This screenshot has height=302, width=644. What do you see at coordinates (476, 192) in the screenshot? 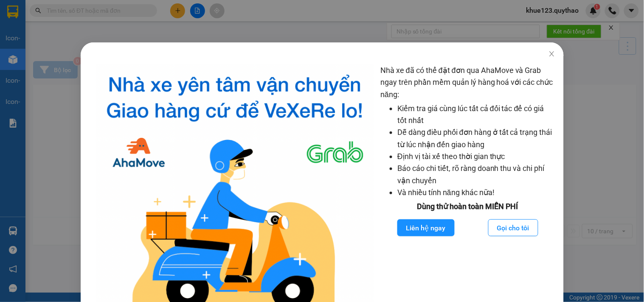
I see `li: Và nhiều tính năng khác nữa!` at bounding box center [476, 192].